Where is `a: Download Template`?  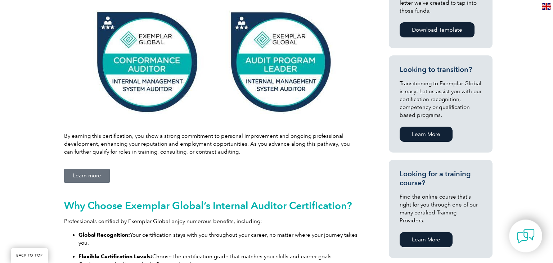
a: Download Template is located at coordinates (437, 30).